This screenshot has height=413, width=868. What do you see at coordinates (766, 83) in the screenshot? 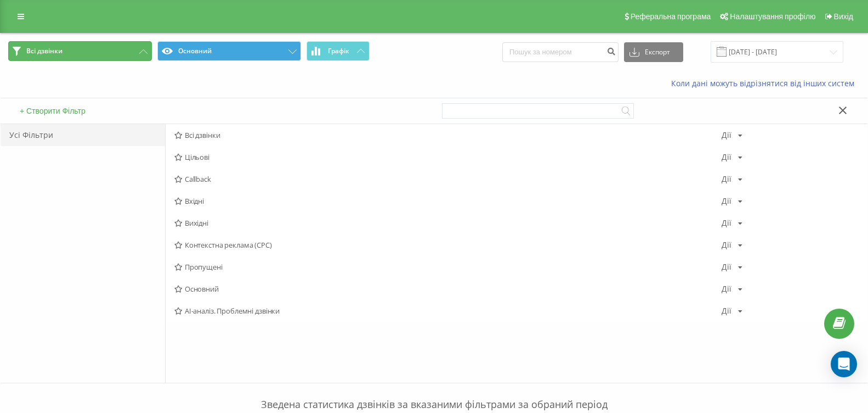
I see `a: Коли дані можуть відрізнятися вiд інших систем` at bounding box center [766, 83].